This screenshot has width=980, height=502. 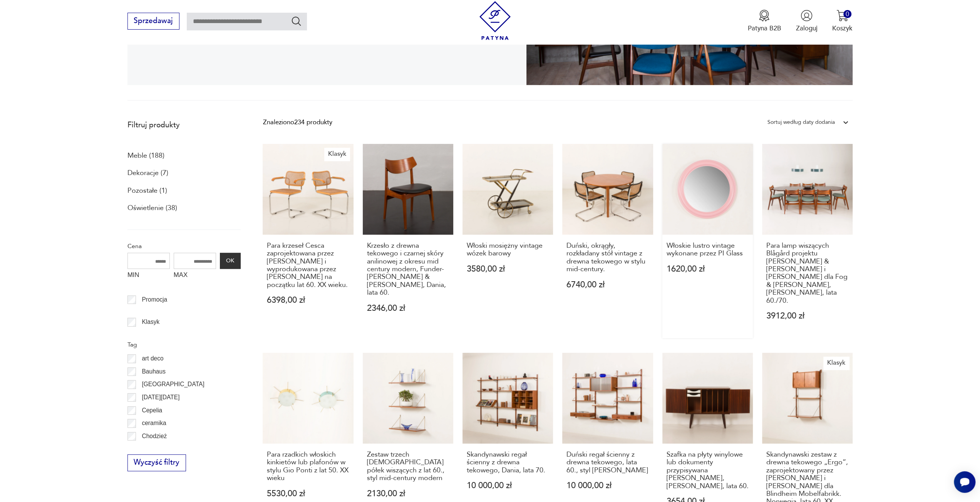 What do you see at coordinates (764, 15) in the screenshot?
I see `img: Ikona medalu` at bounding box center [764, 15].